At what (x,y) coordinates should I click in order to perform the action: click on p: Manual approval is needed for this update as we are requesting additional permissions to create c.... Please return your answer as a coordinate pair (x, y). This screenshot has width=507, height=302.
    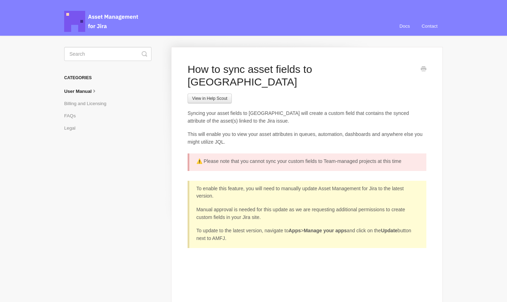
    Looking at the image, I should click on (307, 214).